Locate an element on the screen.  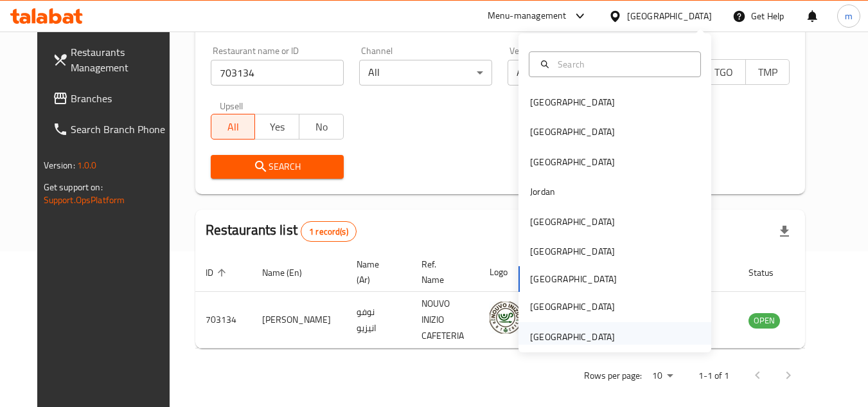
a: Support.OpsPlatform is located at coordinates (84, 200).